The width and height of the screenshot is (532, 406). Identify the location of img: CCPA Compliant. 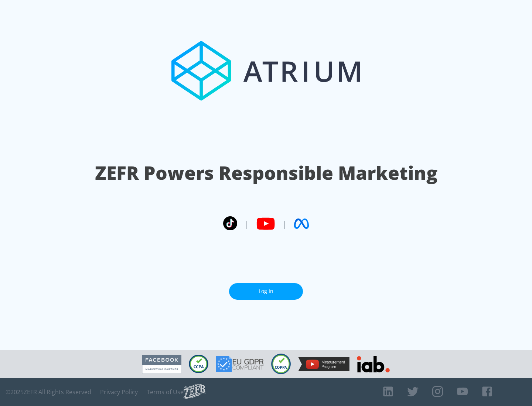
(198, 364).